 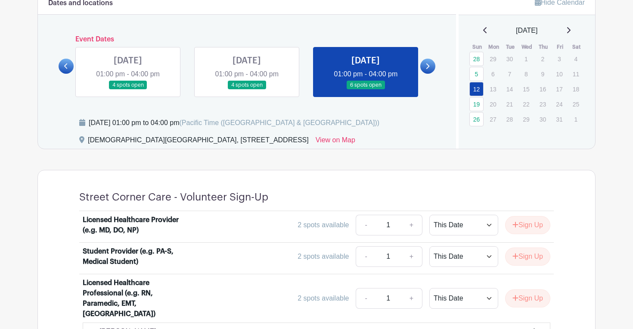 I want to click on p: 11, so click(x=576, y=74).